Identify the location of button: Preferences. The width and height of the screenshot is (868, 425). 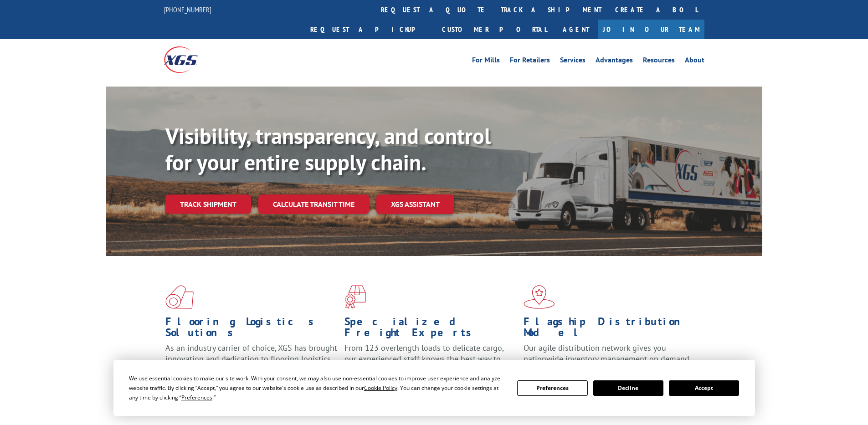
(552, 389).